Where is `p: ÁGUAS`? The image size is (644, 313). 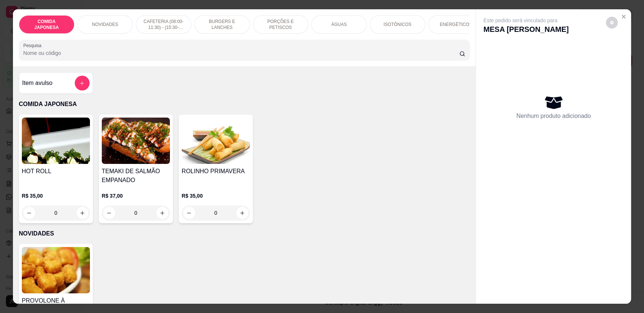
p: ÁGUAS is located at coordinates (339, 25).